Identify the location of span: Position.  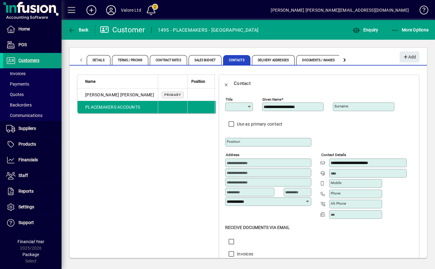
(198, 82).